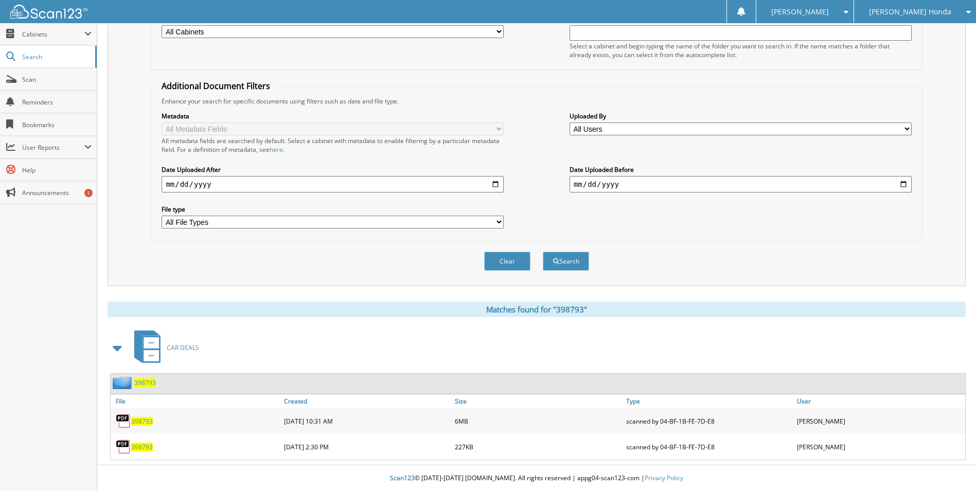 Image resolution: width=976 pixels, height=491 pixels. Describe the element at coordinates (664, 478) in the screenshot. I see `a: Privacy Policy` at that location.